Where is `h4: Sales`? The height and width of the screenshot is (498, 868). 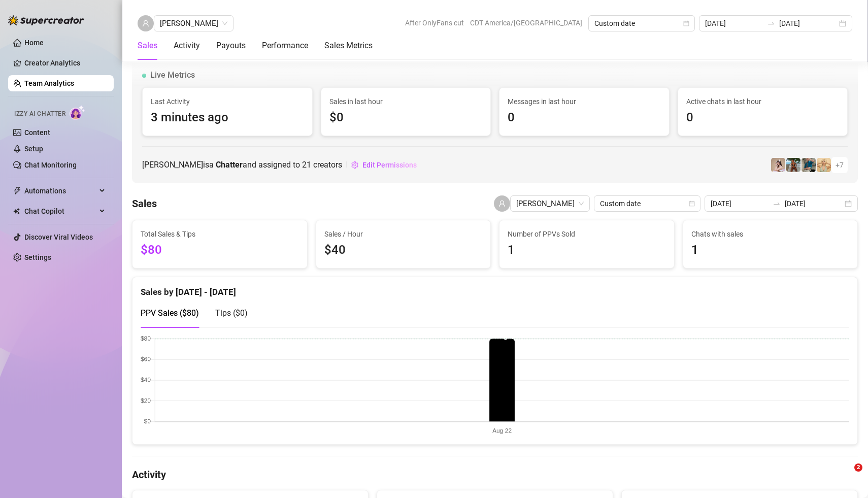 h4: Sales is located at coordinates (144, 203).